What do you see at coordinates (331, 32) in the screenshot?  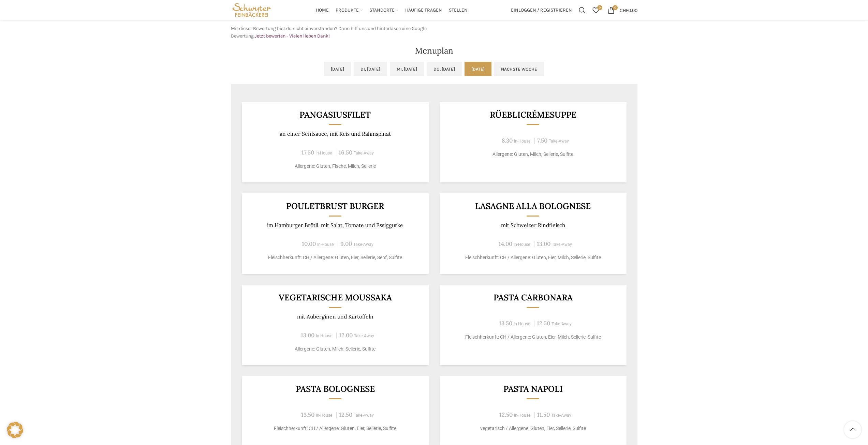 I see `p: Mit dieser Bewertung bist du nicht einverstanden? Dann hilf uns und hinterlasse eine Google Bewer...` at bounding box center [331, 32].